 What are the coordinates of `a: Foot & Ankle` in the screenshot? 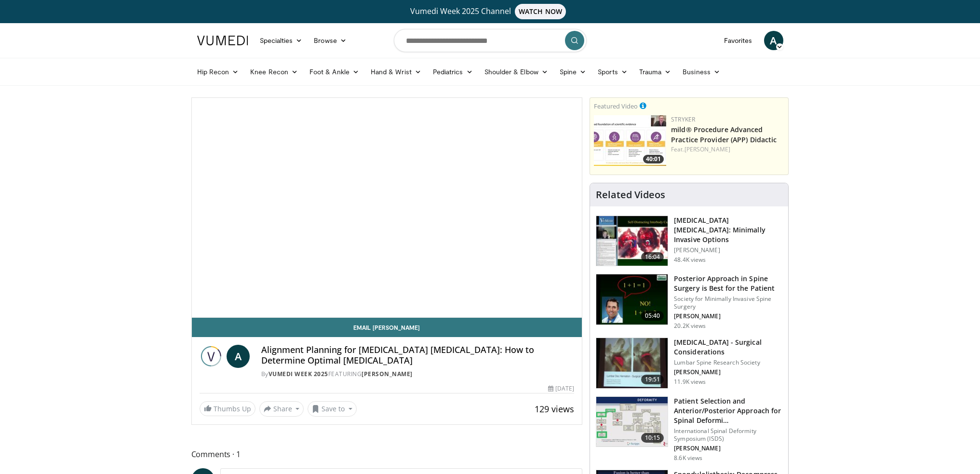 It's located at (334, 72).